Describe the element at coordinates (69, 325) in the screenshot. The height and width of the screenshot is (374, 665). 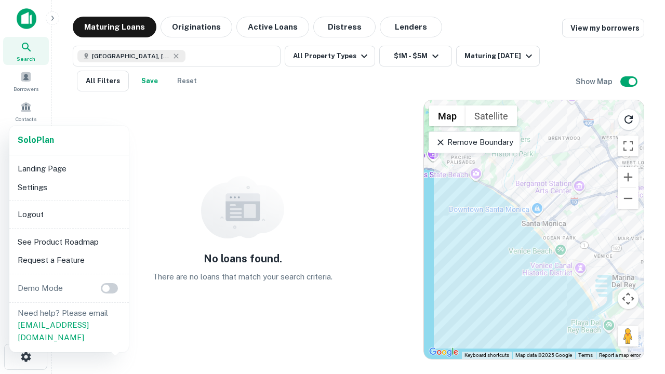
I see `p: Need help? Please email` at that location.